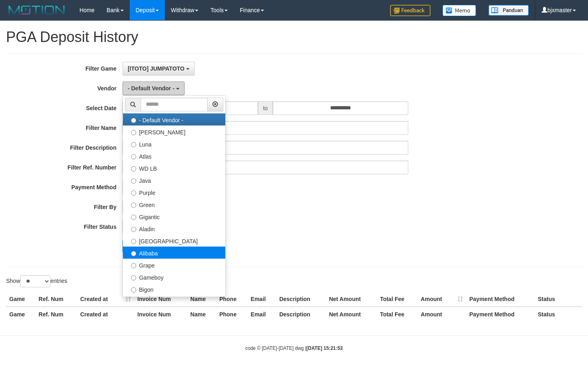 The width and height of the screenshot is (588, 389). I want to click on span: to, so click(265, 108).